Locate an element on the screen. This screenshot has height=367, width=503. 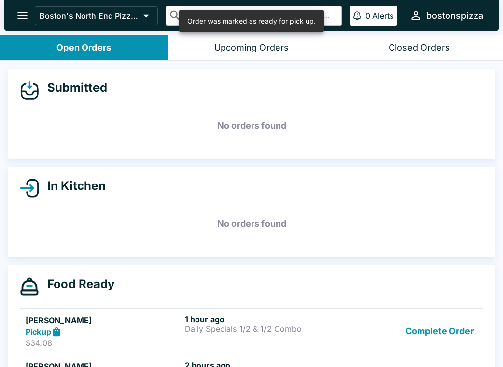
div: Upcoming Orders is located at coordinates (251, 48).